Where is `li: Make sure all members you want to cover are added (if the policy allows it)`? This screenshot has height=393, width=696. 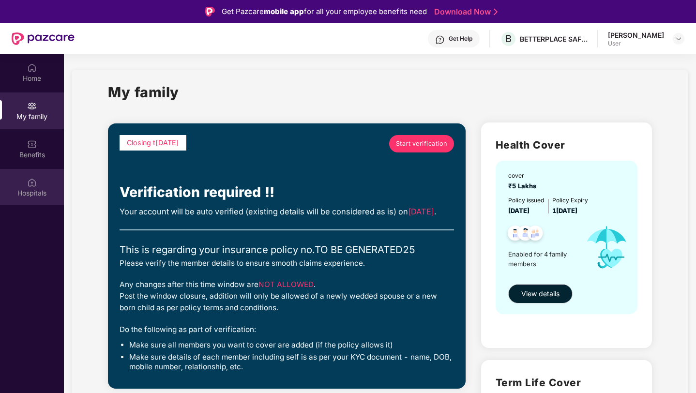
li: Make sure all members you want to cover are added (if the policy allows it) is located at coordinates (292, 345).